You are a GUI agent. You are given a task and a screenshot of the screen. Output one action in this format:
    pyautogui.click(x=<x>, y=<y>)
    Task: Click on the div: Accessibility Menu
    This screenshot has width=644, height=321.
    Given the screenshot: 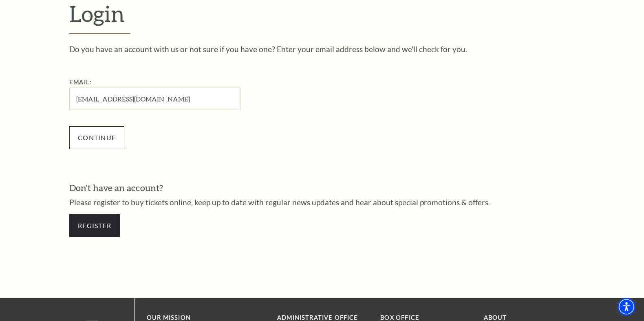 What is the action you would take?
    pyautogui.click(x=626, y=307)
    